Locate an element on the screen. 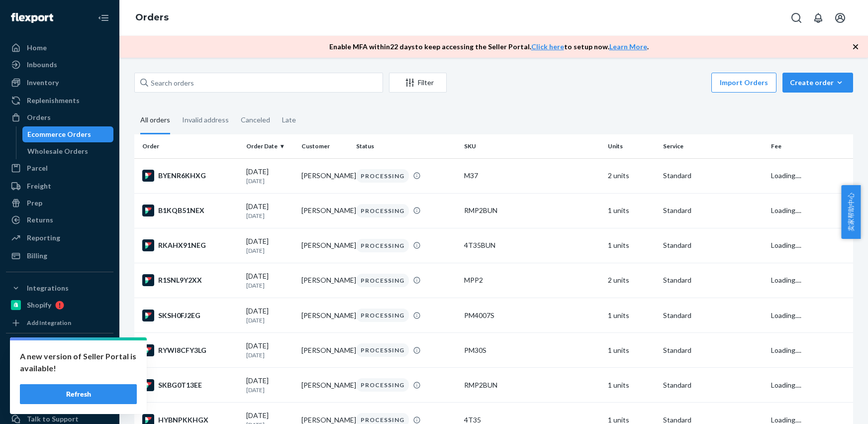 This screenshot has height=424, width=868. th: Order is located at coordinates (188, 146).